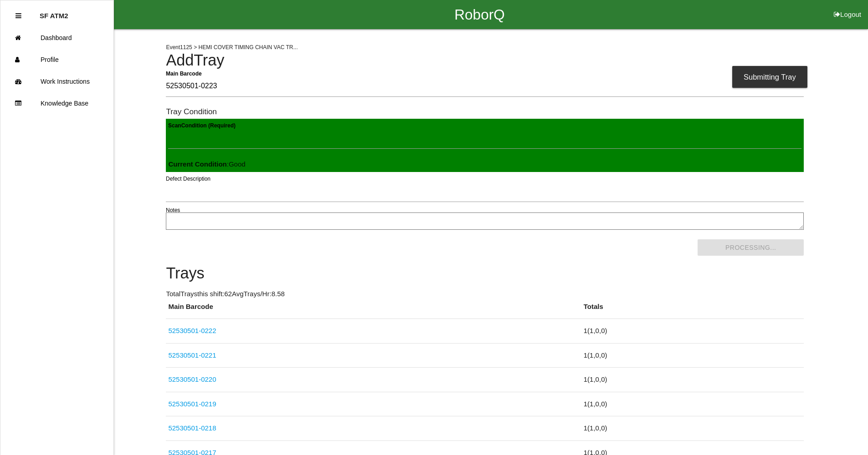 This screenshot has width=868, height=455. I want to click on input: Required, so click(485, 87).